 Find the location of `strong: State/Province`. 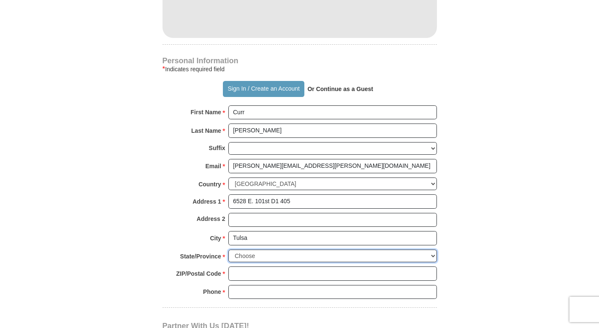

strong: State/Province is located at coordinates (200, 257).